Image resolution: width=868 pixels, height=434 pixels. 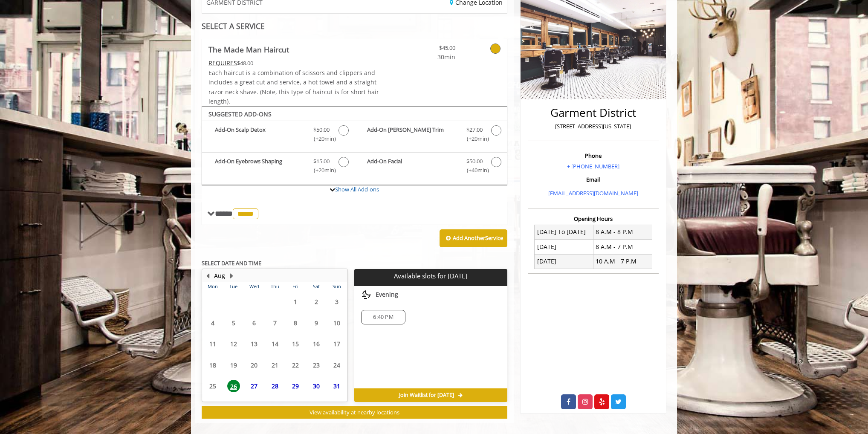 What do you see at coordinates (254, 287) in the screenshot?
I see `th: Wed` at bounding box center [254, 287].